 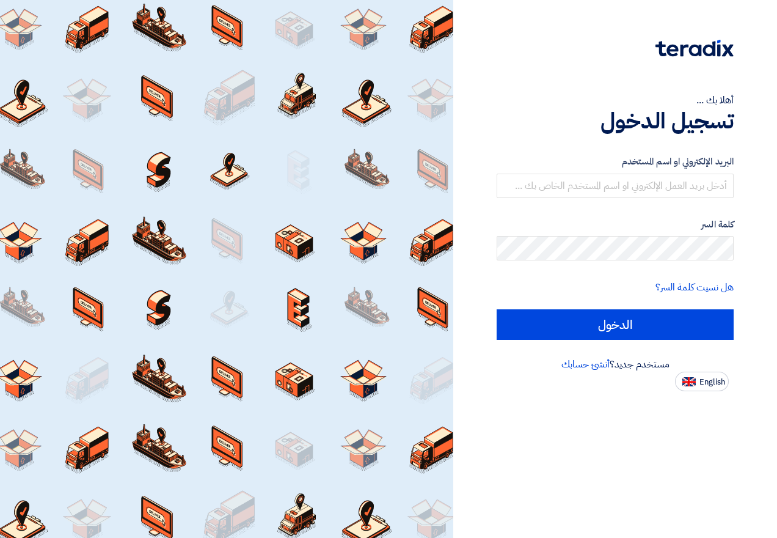 I want to click on h1: تسجيل الدخول, so click(x=615, y=121).